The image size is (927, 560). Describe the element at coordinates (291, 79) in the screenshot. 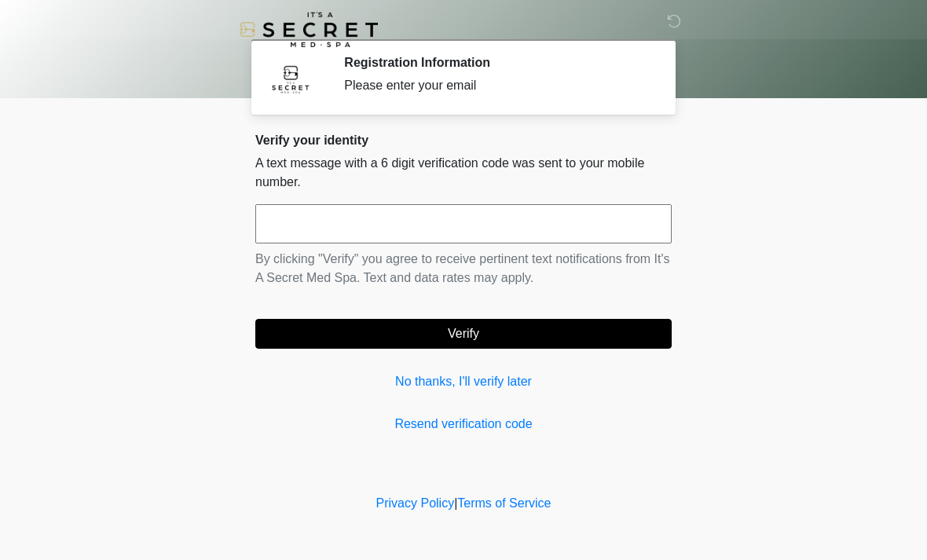

I see `img: Agent Avatar` at that location.